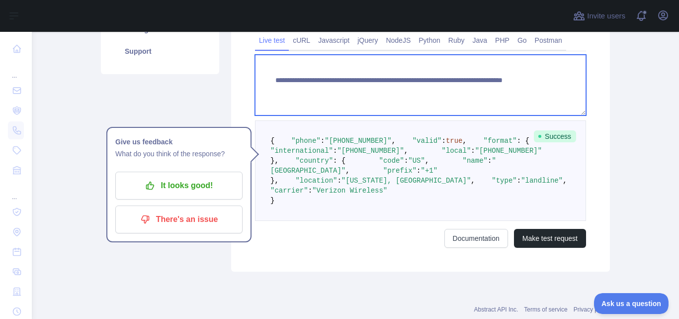 The width and height of the screenshot is (679, 319). Describe the element at coordinates (179, 185) in the screenshot. I see `button: It looks good!` at that location.